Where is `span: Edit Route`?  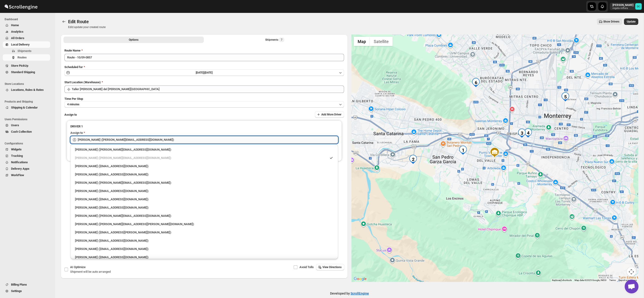
span: Edit Route is located at coordinates (78, 22).